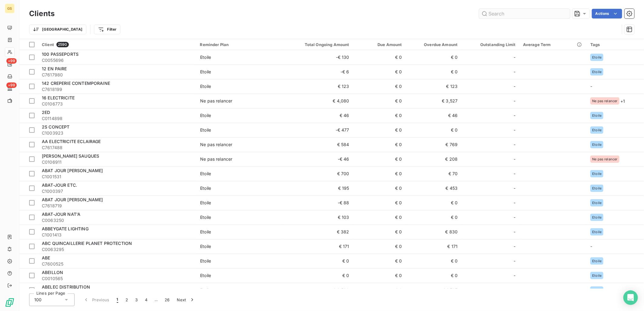 The height and width of the screenshot is (311, 644). I want to click on td: € 1,707, so click(433, 290).